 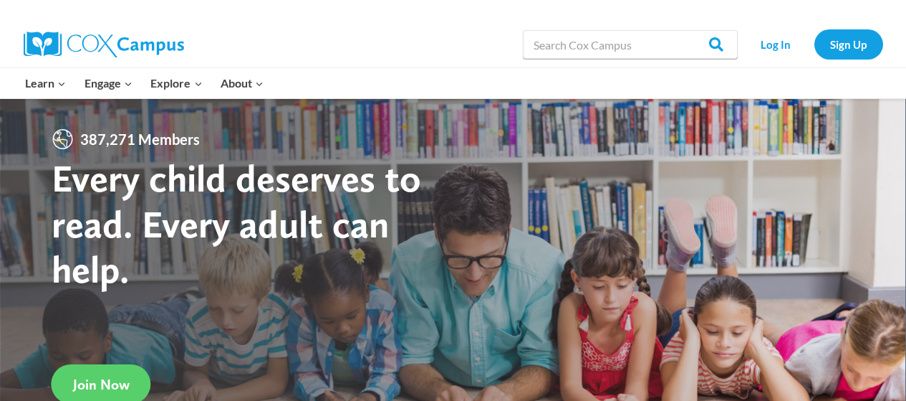 I want to click on span: Join Now, so click(x=101, y=384).